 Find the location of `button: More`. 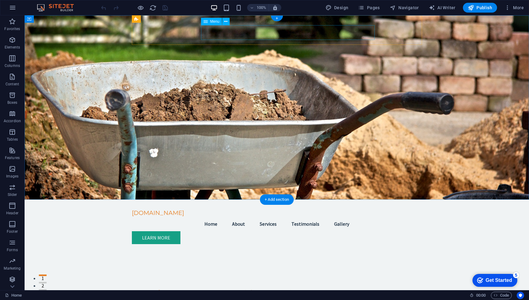

button: More is located at coordinates (514, 8).